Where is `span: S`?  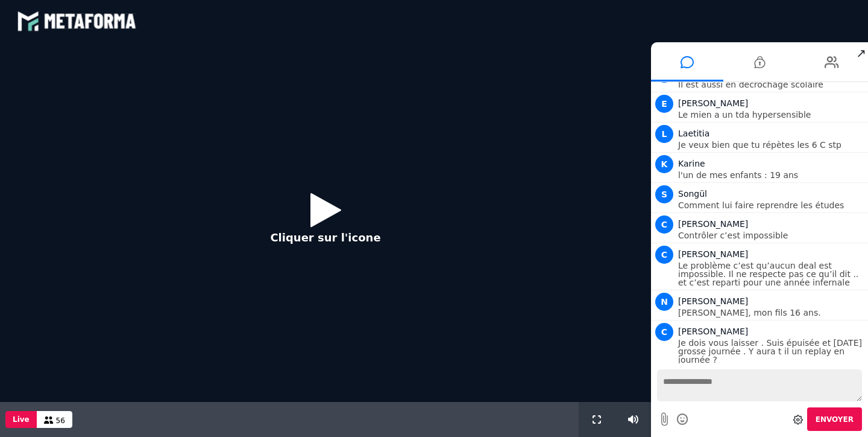
span: S is located at coordinates (664, 194).